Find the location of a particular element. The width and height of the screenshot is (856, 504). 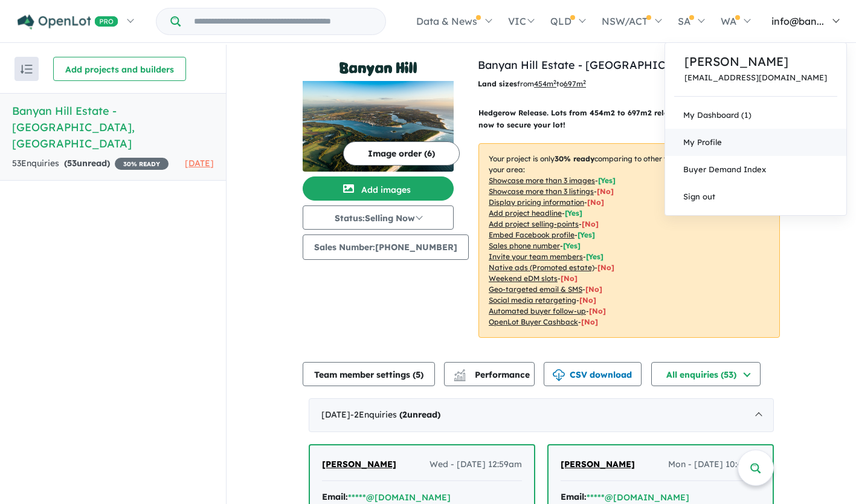

u: Social media retargeting is located at coordinates (532, 300).